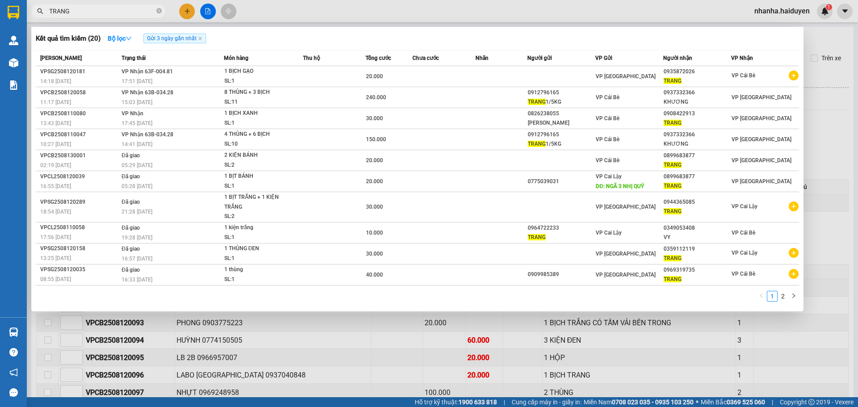 The width and height of the screenshot is (858, 407). What do you see at coordinates (562, 228) in the screenshot?
I see `div: 0964722233` at bounding box center [562, 228].